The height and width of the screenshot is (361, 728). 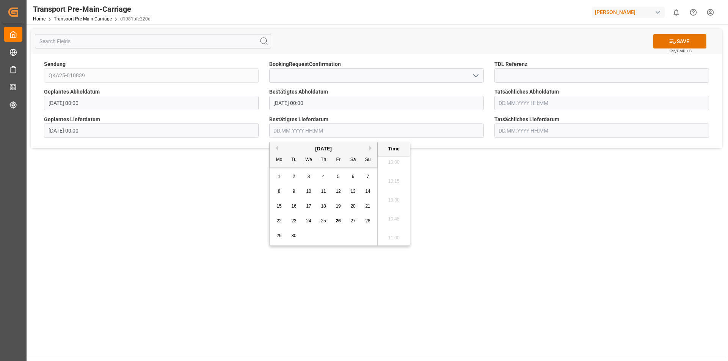 I want to click on div: Choose Saturday, September 20th, 2025, so click(x=353, y=206).